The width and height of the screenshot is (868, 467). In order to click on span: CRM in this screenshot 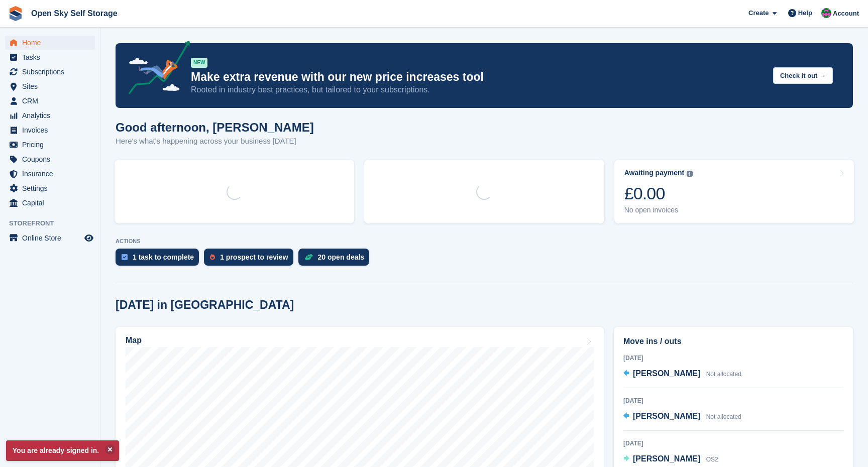, I will do `click(52, 101)`.